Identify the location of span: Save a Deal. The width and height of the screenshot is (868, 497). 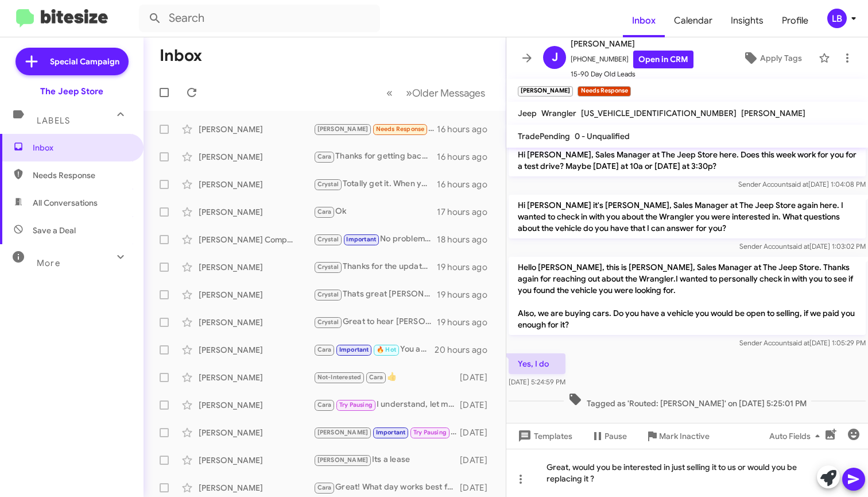
(54, 231).